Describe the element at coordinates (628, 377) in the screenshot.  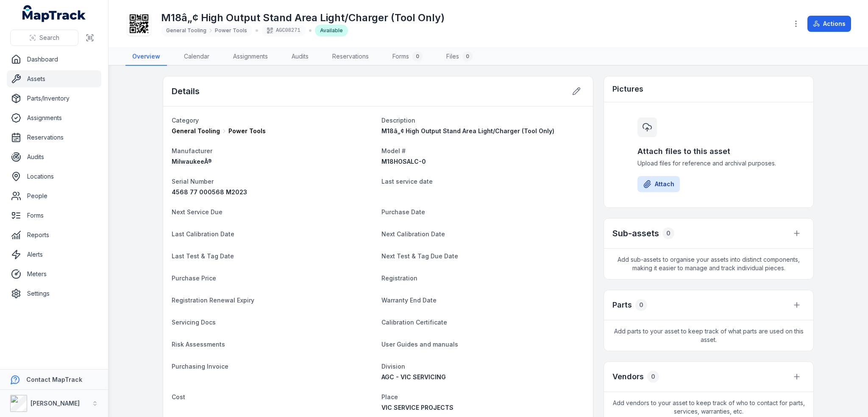
I see `h3: Vendors` at that location.